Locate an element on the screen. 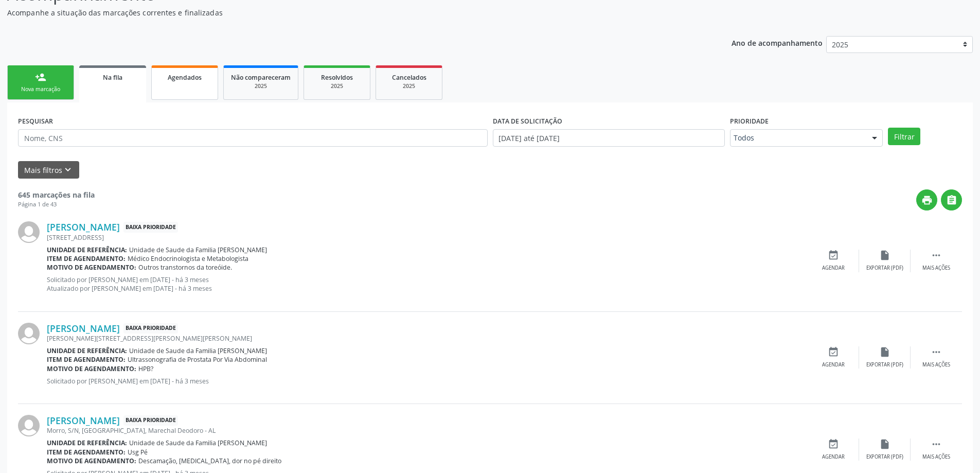 The height and width of the screenshot is (473, 980). span: Usg Pé is located at coordinates (137, 452).